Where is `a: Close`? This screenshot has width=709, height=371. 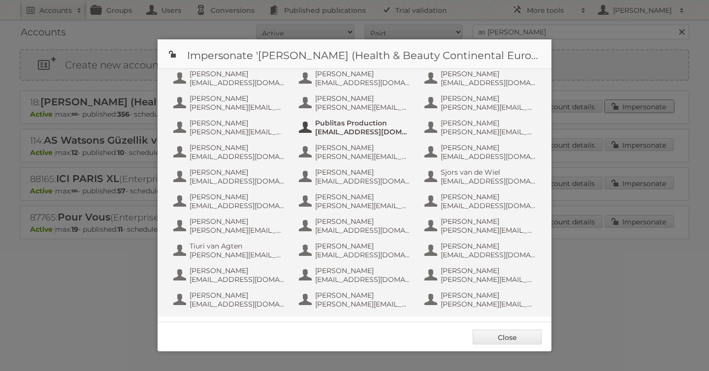
a: Close is located at coordinates (507, 337).